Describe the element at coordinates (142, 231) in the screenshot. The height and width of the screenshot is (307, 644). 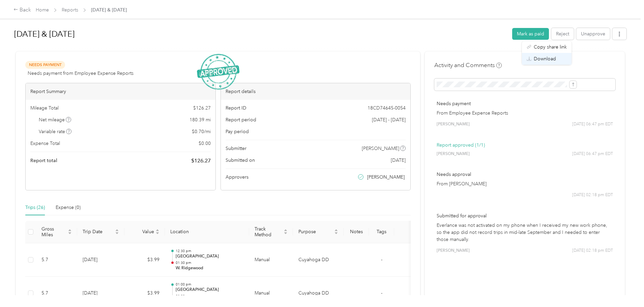
I see `span: Value` at that location.